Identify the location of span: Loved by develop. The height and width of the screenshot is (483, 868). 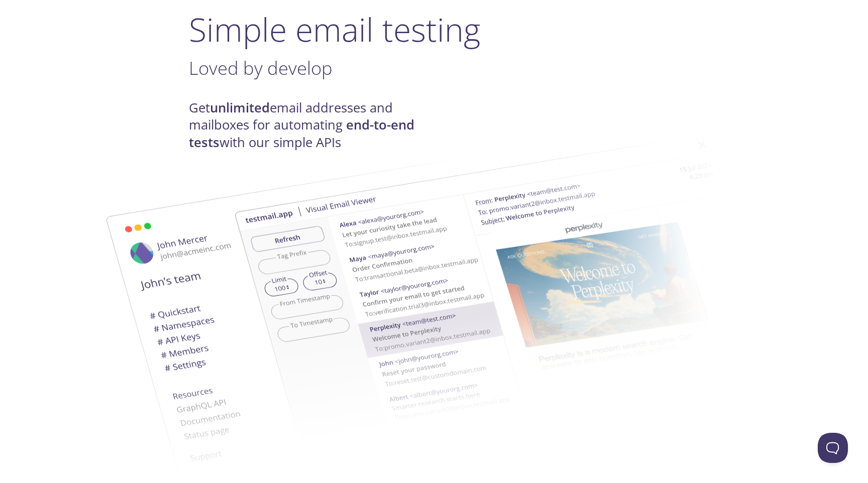
(261, 68).